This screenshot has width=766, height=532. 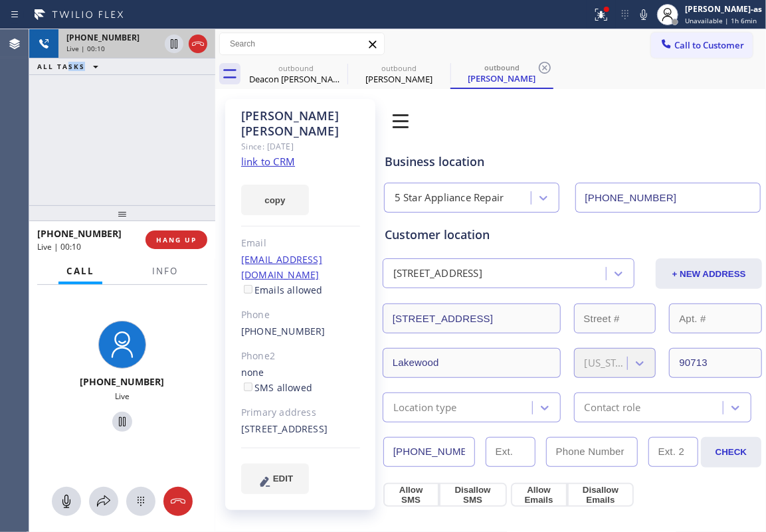 I want to click on span: ALL TASKS, so click(x=62, y=66).